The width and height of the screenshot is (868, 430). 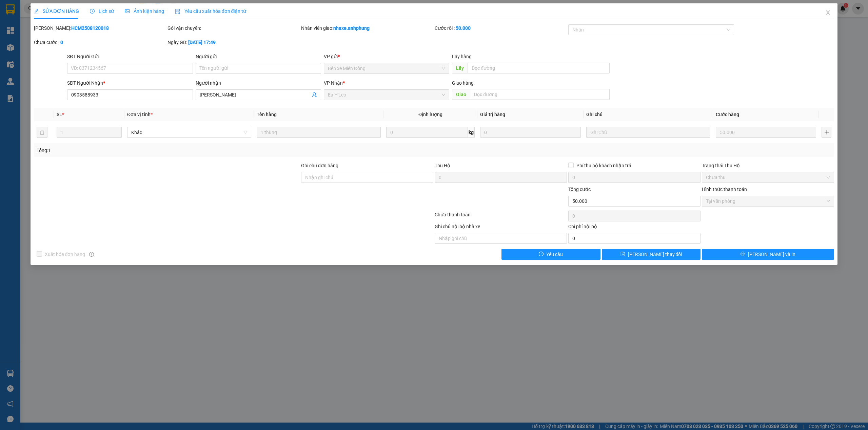 What do you see at coordinates (604, 166) in the screenshot?
I see `span: Phí thu hộ khách nhận trả` at bounding box center [604, 166].